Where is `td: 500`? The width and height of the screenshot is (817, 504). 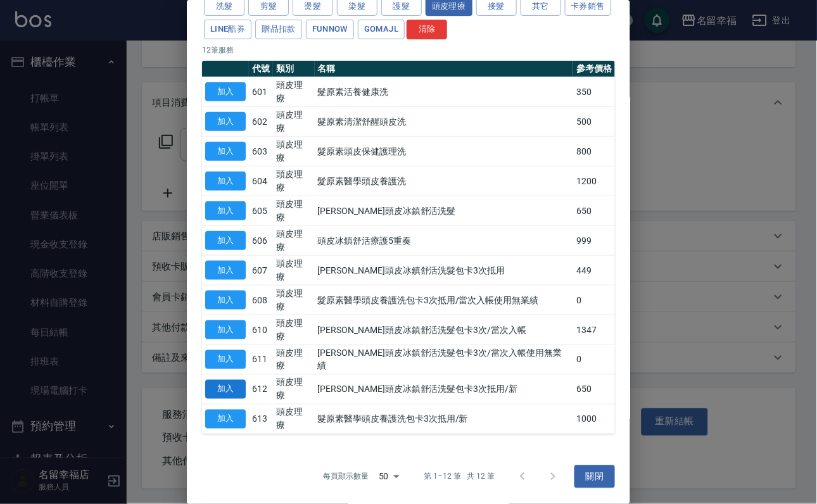 td: 500 is located at coordinates (594, 122).